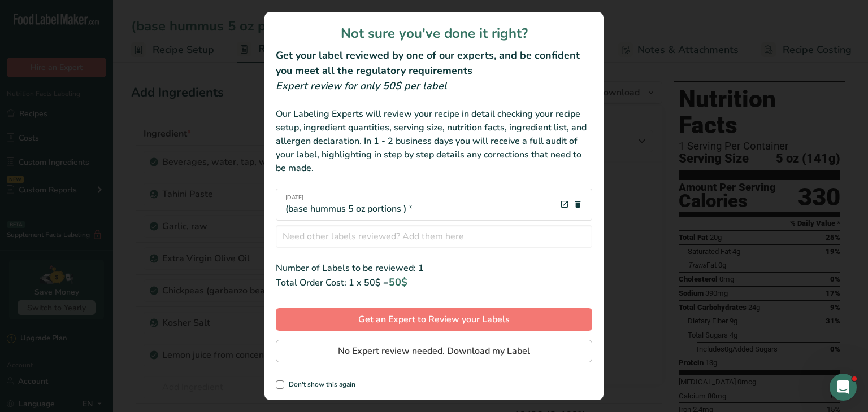  I want to click on div: Our Labeling Experts will review your recipe in detail checking your recipe setup, ingredient qua..., so click(434, 141).